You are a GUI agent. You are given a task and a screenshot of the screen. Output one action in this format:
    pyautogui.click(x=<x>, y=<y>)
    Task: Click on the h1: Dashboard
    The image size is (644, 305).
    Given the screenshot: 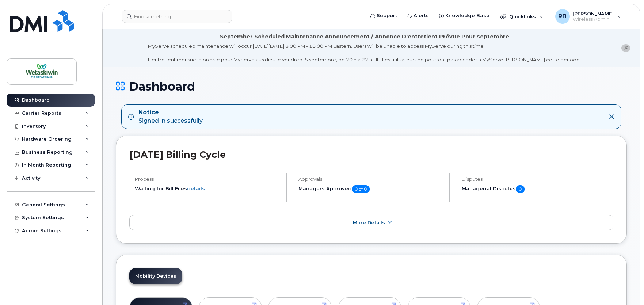 What is the action you would take?
    pyautogui.click(x=371, y=86)
    